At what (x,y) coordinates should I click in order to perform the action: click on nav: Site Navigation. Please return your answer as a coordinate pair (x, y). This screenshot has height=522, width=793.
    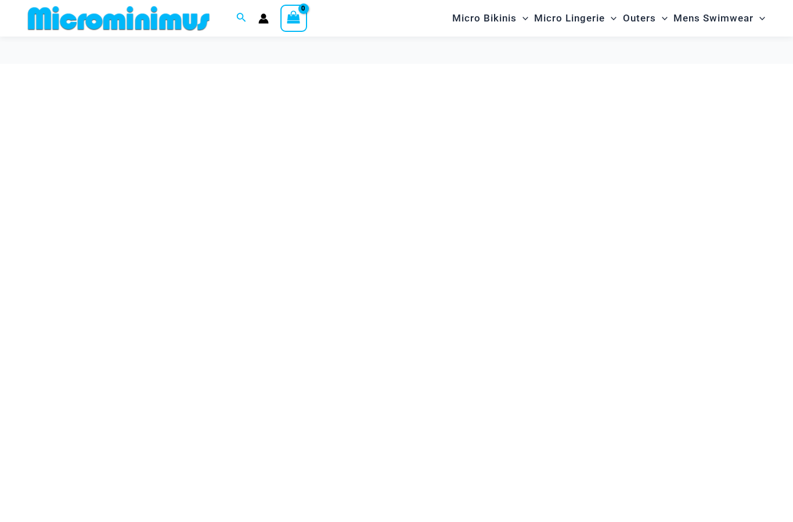
    Looking at the image, I should click on (608, 18).